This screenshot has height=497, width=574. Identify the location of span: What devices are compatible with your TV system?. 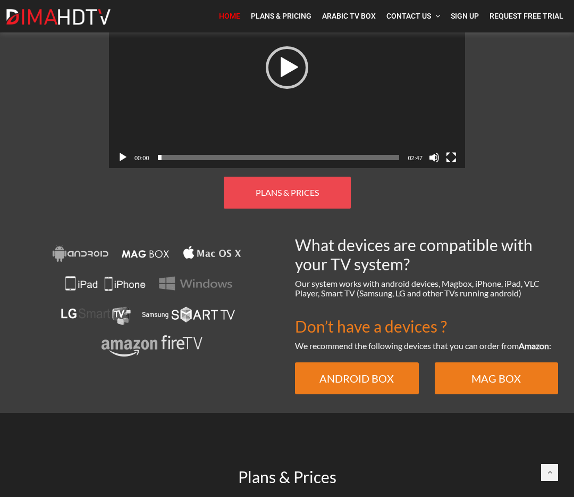
(414, 254).